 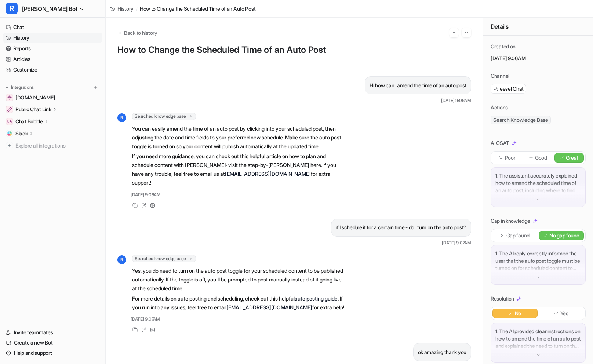 What do you see at coordinates (53, 343) in the screenshot?
I see `a: Create a new Bot` at bounding box center [53, 343].